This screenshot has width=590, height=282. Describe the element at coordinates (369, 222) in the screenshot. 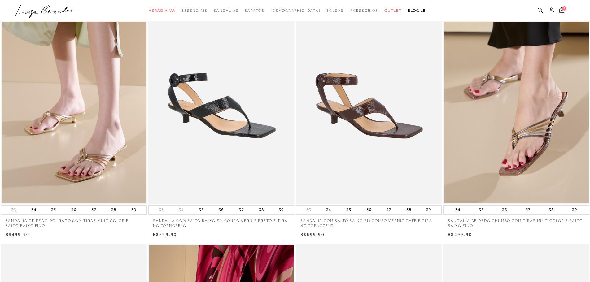

I see `p: SANDÁLIA COM SALTO BAIXO EM COURO VERNIZ CAFÉ E TIRA NO TORNOZELO` at that location.